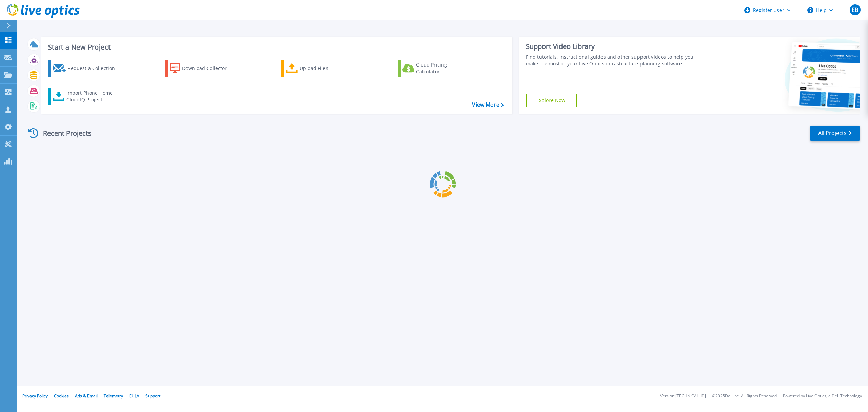 This screenshot has width=868, height=412. I want to click on a: All Projects, so click(835, 133).